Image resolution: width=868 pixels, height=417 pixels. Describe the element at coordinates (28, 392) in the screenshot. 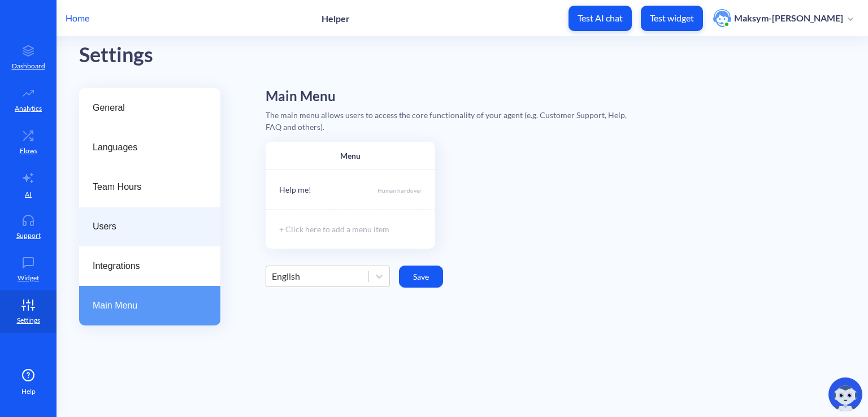

I see `span: Help` at that location.